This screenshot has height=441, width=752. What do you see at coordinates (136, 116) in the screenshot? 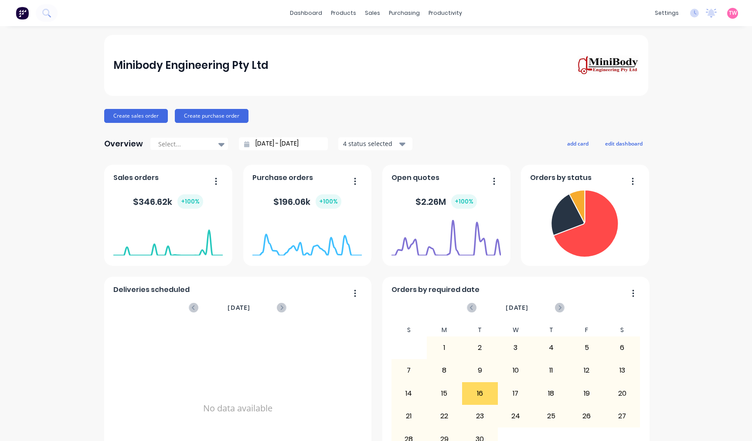
I see `button: Create sales order` at bounding box center [136, 116].